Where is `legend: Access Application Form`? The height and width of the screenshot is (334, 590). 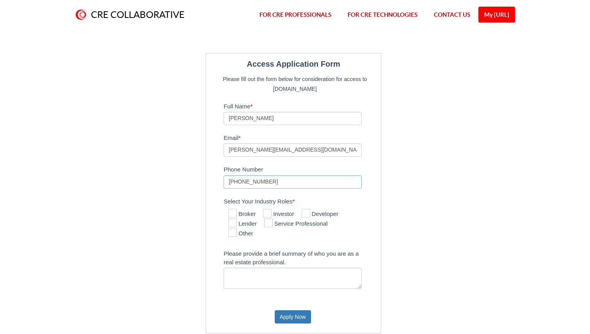 legend: Access Application Form is located at coordinates (293, 64).